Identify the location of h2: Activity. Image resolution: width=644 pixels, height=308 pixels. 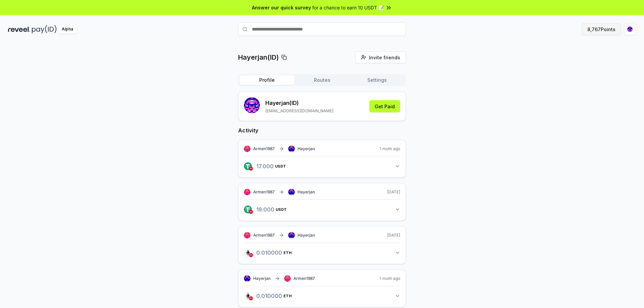
(322, 130).